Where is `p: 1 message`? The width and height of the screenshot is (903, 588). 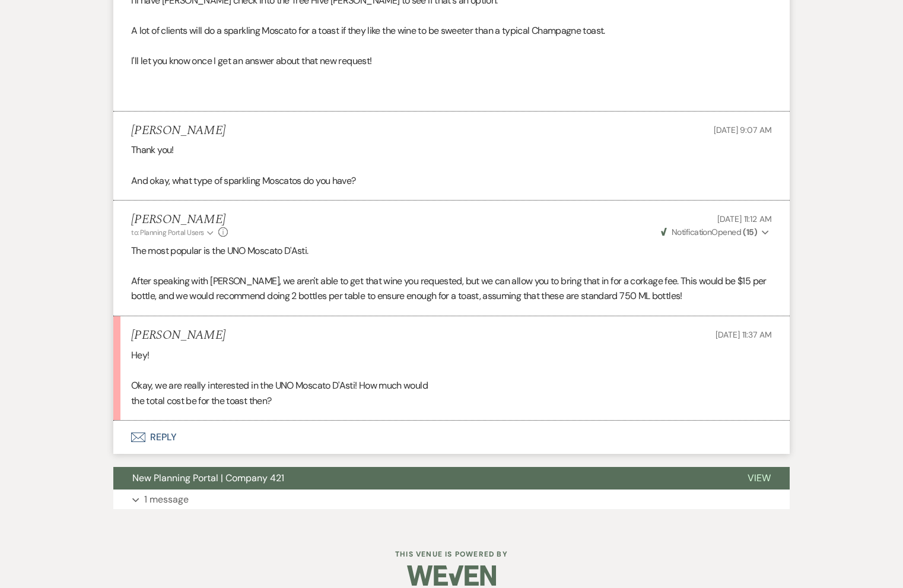
p: 1 message is located at coordinates (167, 499).